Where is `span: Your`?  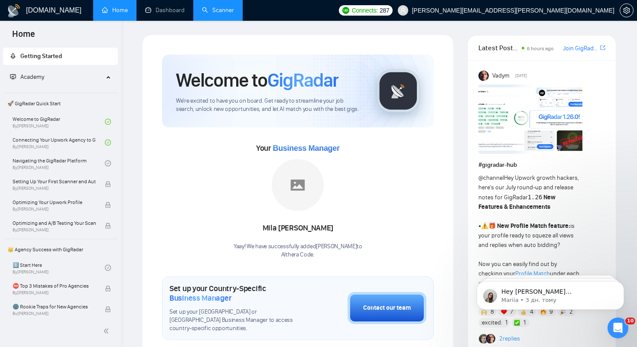 span: Your is located at coordinates (298, 148).